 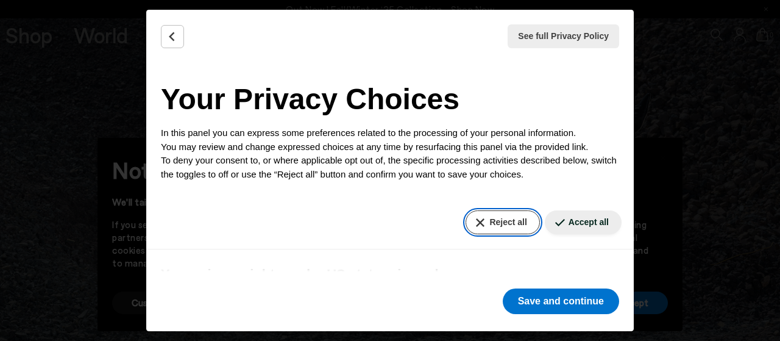 I want to click on span: See full Privacy Policy, so click(x=563, y=36).